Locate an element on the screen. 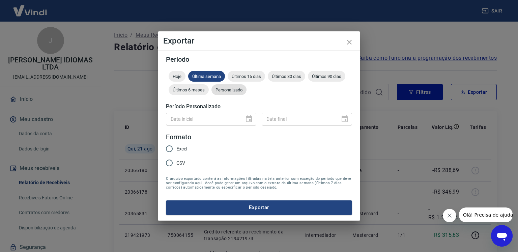 This screenshot has height=252, width=518. span: Últimos 90 dias is located at coordinates (326, 76).